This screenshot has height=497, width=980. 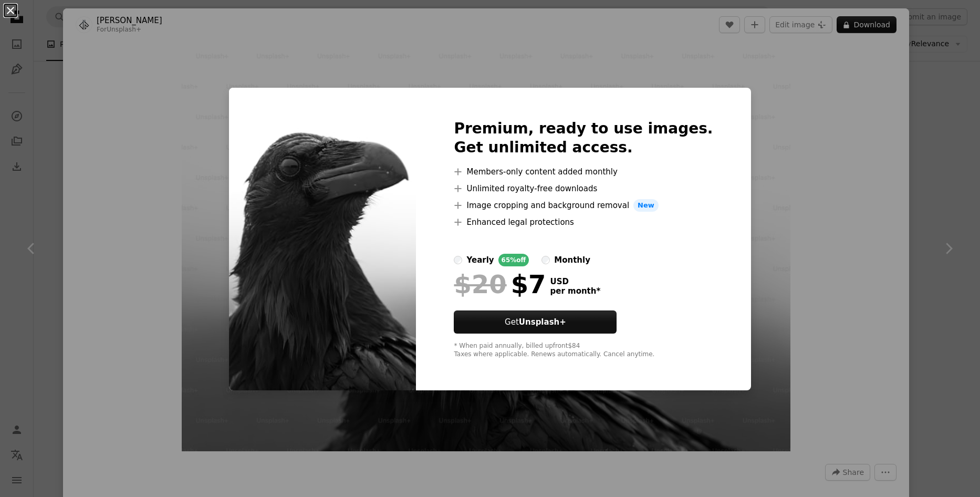 I want to click on div: * When paid annually, billed upfront $84 Taxes where applicable. Renews automatically. Cancel any..., so click(x=583, y=351).